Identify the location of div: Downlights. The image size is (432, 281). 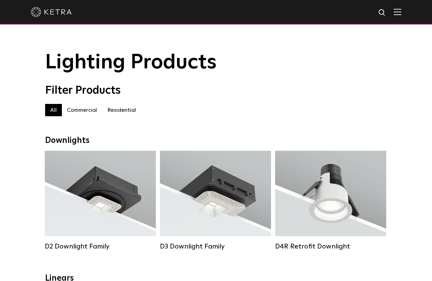
(216, 140).